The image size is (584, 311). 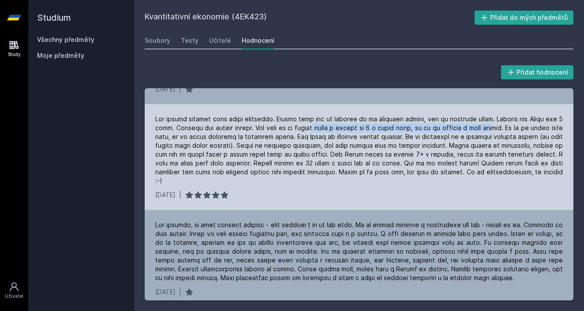 What do you see at coordinates (258, 41) in the screenshot?
I see `a: Hodnocení` at bounding box center [258, 41].